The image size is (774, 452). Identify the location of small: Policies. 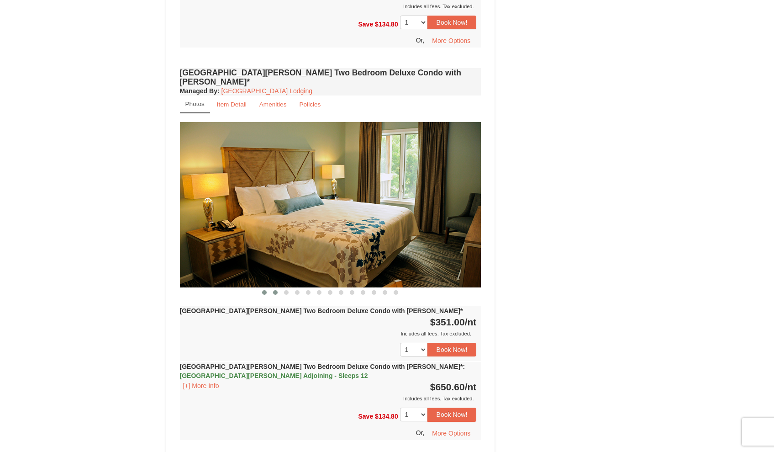
(310, 104).